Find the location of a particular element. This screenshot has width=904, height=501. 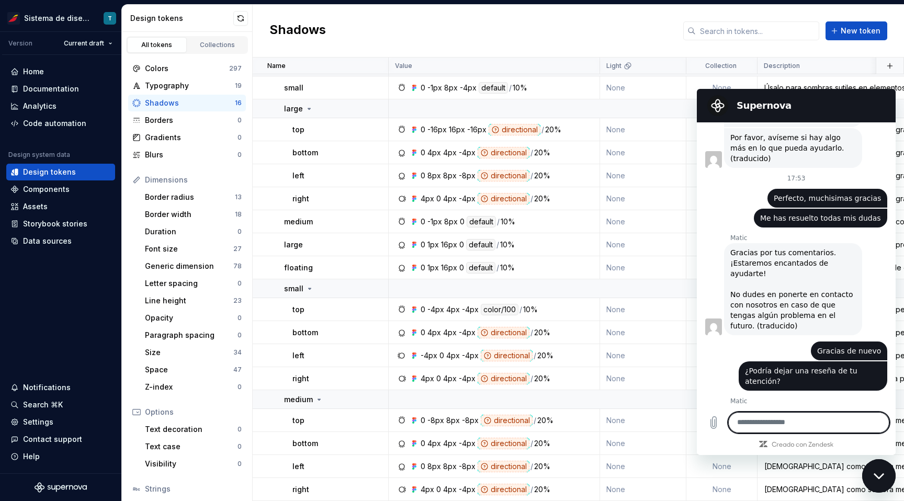

div: 34 is located at coordinates (238, 353).